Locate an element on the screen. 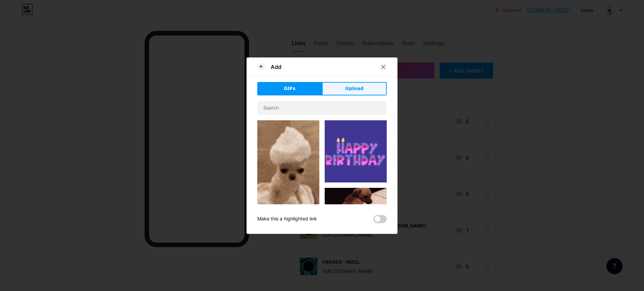  div: Make this a highlighted link is located at coordinates (287, 219).